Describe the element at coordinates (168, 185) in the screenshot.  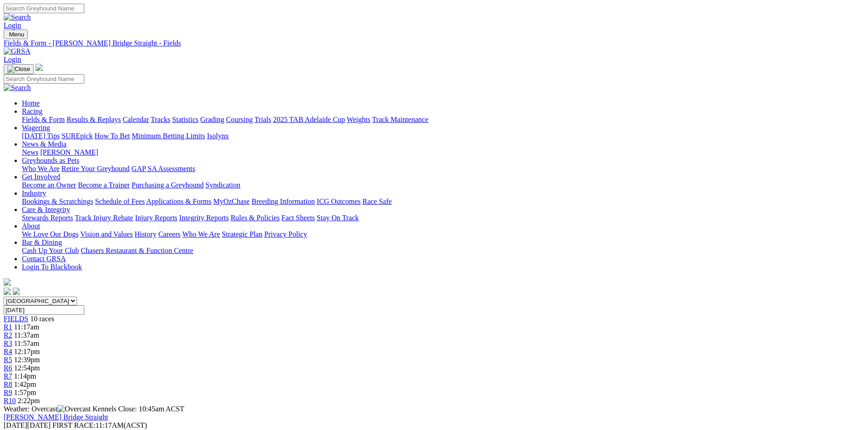
I see `a: Purchasing a Greyhound` at that location.